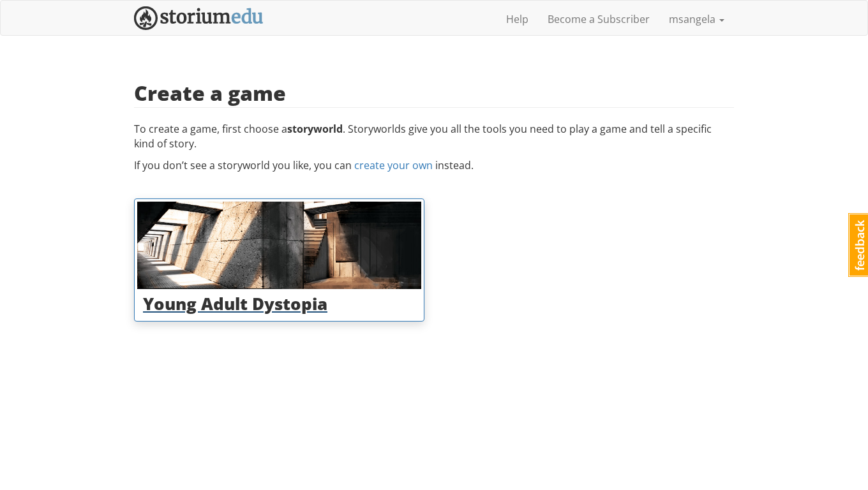  I want to click on a: Help, so click(517, 19).